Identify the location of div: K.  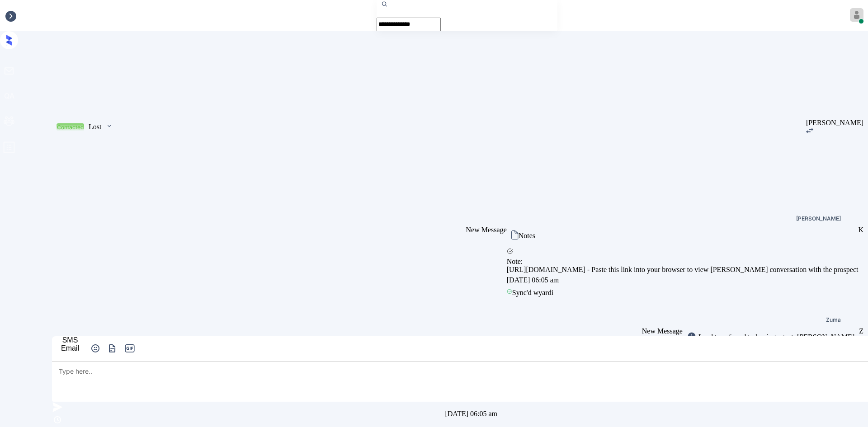
(861, 230).